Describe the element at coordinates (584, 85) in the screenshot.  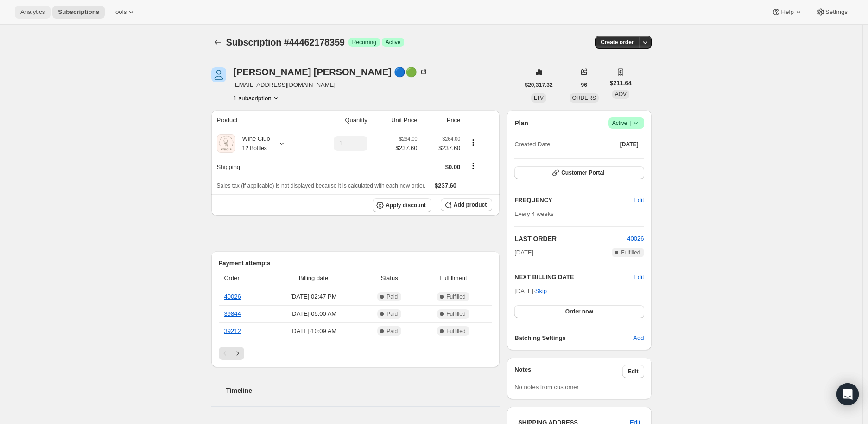
I see `span: 96` at that location.